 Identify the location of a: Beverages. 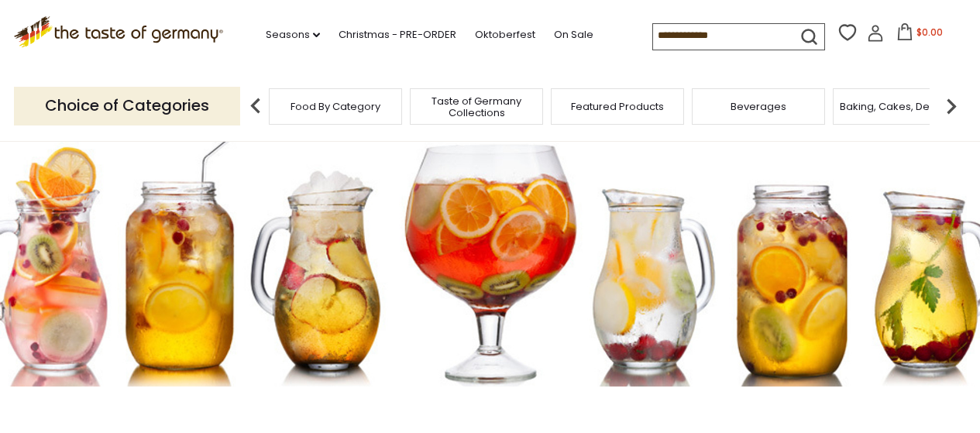
(758, 106).